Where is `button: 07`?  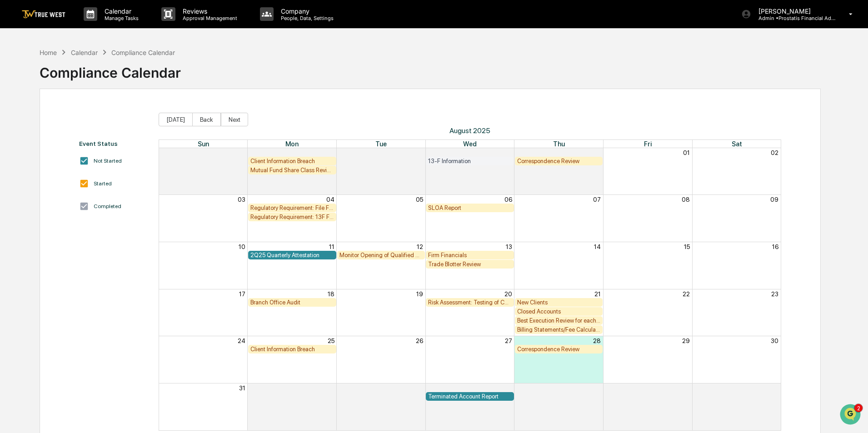
button: 07 is located at coordinates (597, 199).